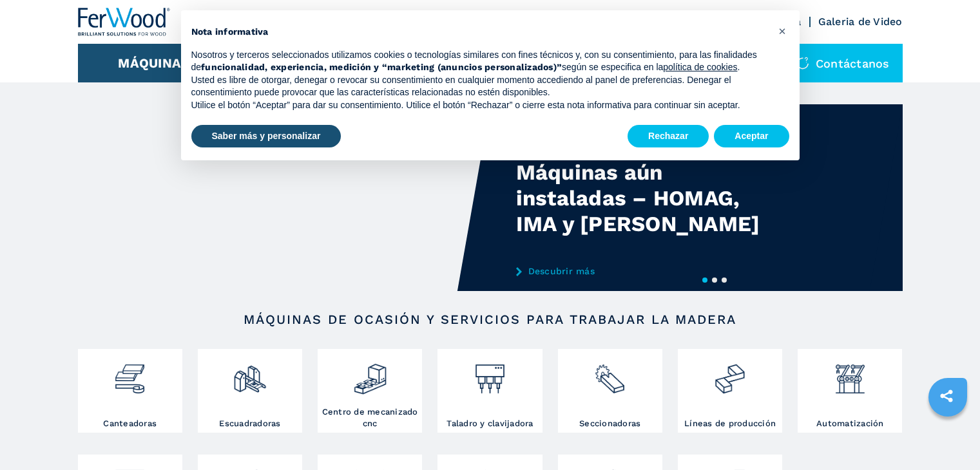  I want to click on a: Líneas de producción, so click(731, 392).